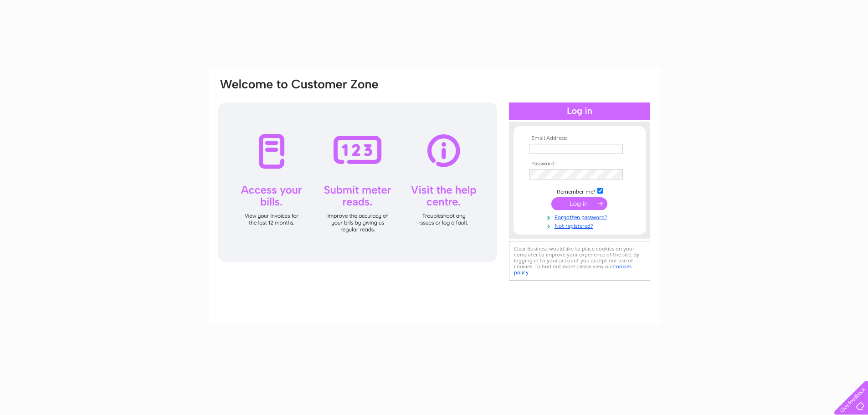 This screenshot has height=415, width=868. What do you see at coordinates (580, 261) in the screenshot?
I see `div: Clear Business would like to place cookies on your computer to improve your experience of the sit...` at bounding box center [580, 261].